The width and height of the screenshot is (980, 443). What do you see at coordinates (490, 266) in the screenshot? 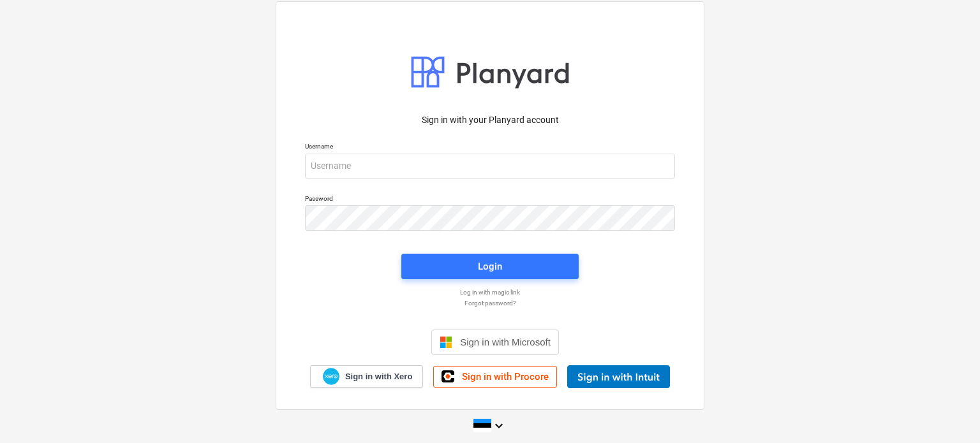
I see `div: Login` at bounding box center [490, 266].